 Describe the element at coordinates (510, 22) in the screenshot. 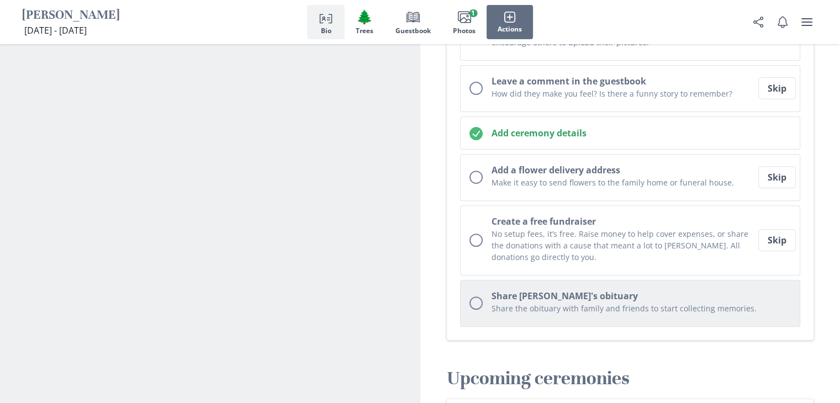

I see `button: Actions` at that location.